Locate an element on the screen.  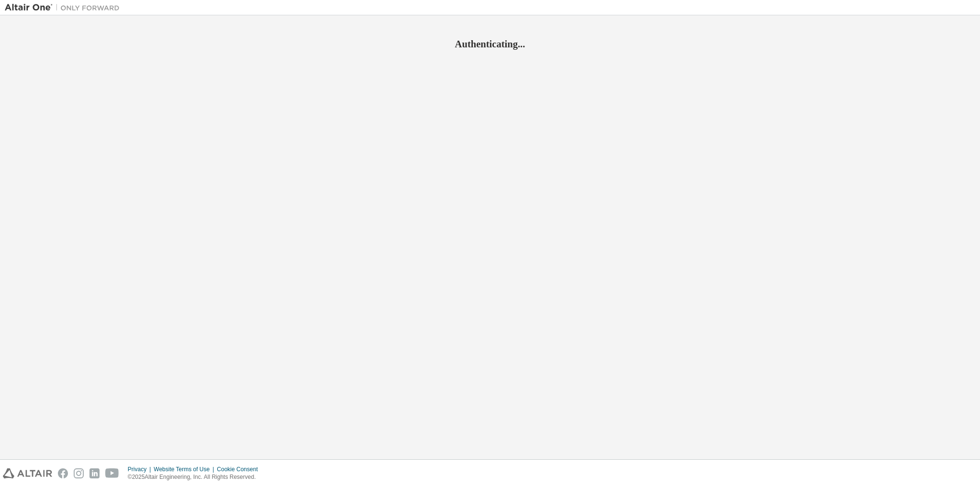
img: linkedin.svg is located at coordinates (94, 473).